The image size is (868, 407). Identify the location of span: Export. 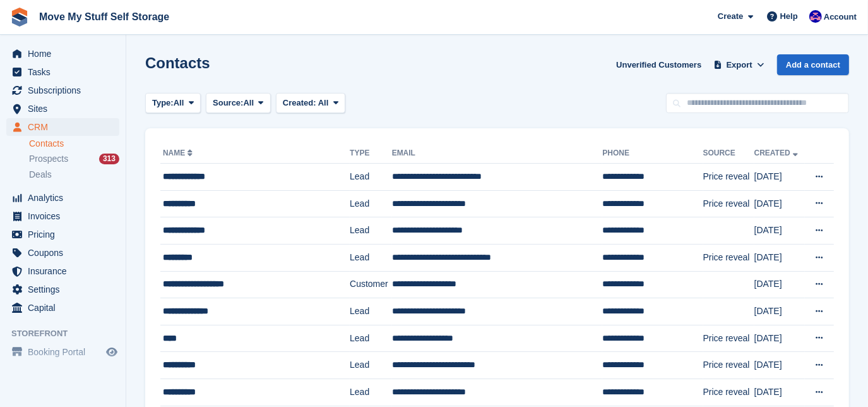
(739, 65).